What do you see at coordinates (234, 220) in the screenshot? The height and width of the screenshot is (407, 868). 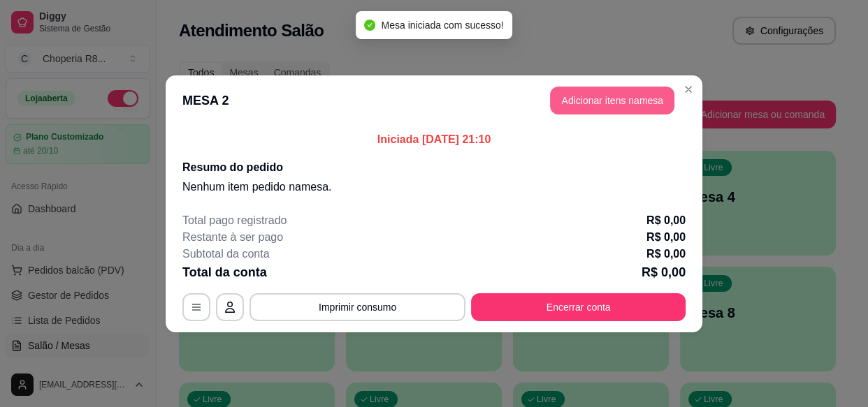 I see `p: Total pago registrado` at bounding box center [234, 220].